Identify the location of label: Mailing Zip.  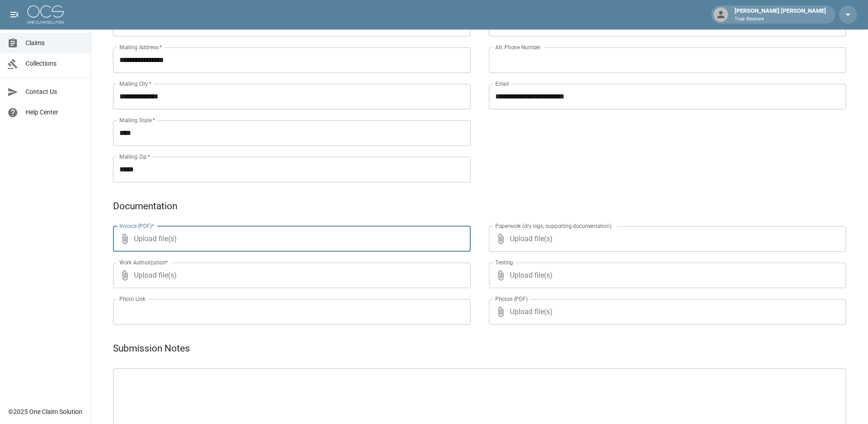
(135, 157).